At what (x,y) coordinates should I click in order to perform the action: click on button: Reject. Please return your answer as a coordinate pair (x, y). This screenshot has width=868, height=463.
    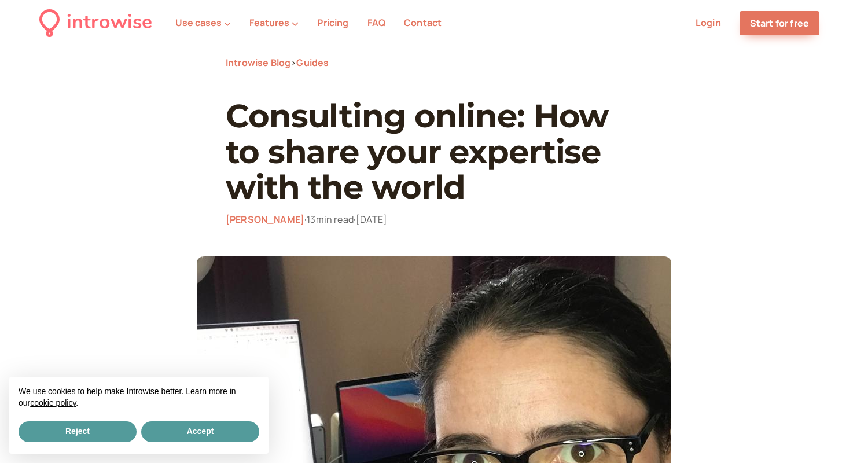
    Looking at the image, I should click on (78, 431).